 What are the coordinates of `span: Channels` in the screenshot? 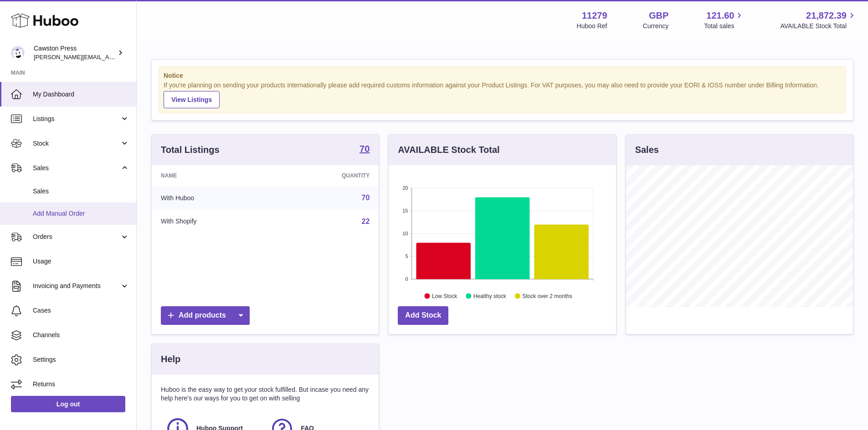 It's located at (81, 335).